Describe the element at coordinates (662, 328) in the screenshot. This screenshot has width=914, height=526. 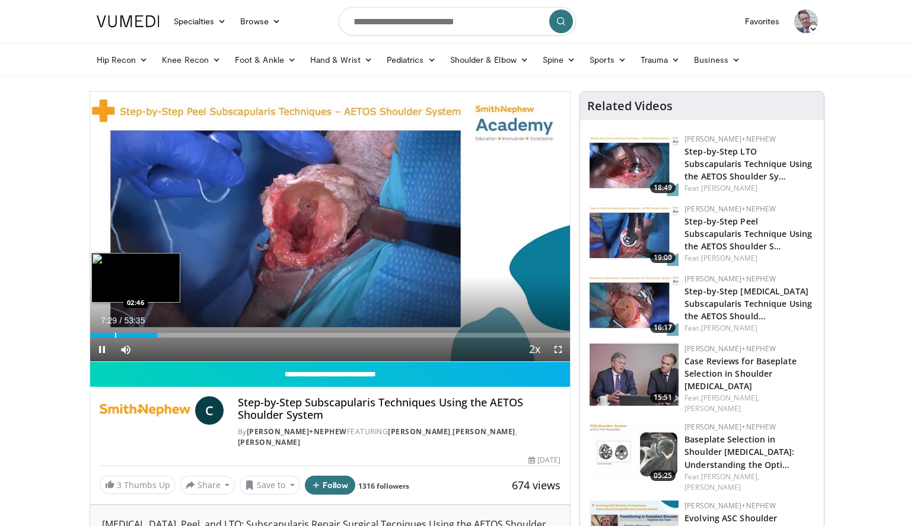
I see `span: 16:17` at that location.